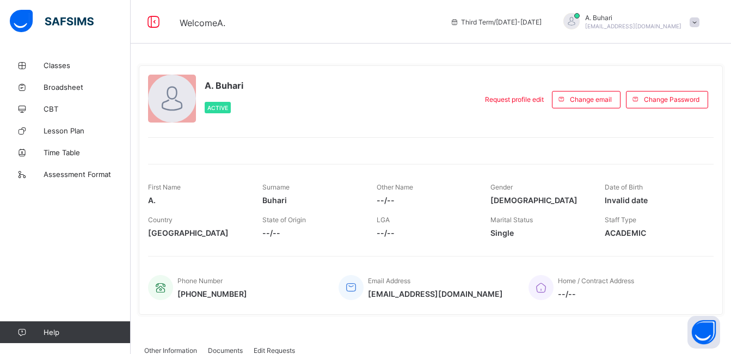 Image resolution: width=731 pixels, height=354 pixels. I want to click on span: Surname, so click(276, 187).